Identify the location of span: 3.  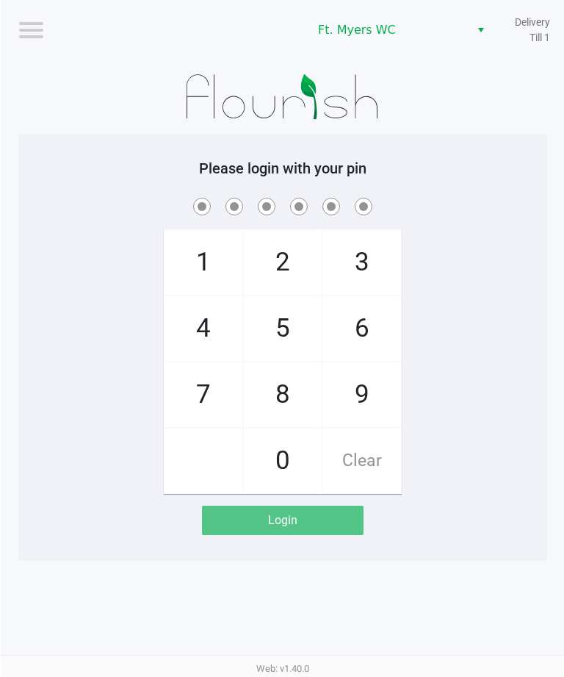
(361, 262).